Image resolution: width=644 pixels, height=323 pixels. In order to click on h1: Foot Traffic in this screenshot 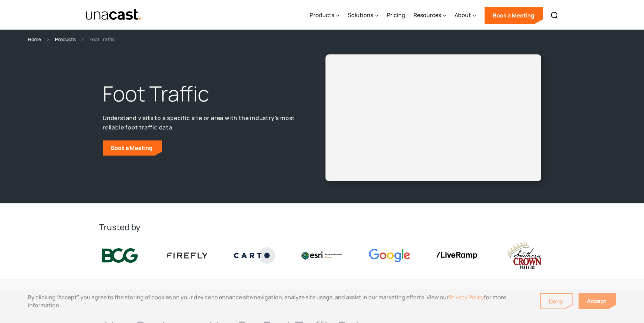, I will do `click(201, 94)`.